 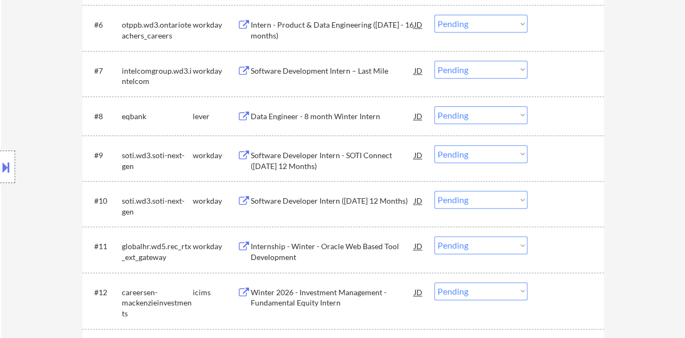 I want to click on div: intelcomgroup.wd3.intelcom, so click(x=157, y=76).